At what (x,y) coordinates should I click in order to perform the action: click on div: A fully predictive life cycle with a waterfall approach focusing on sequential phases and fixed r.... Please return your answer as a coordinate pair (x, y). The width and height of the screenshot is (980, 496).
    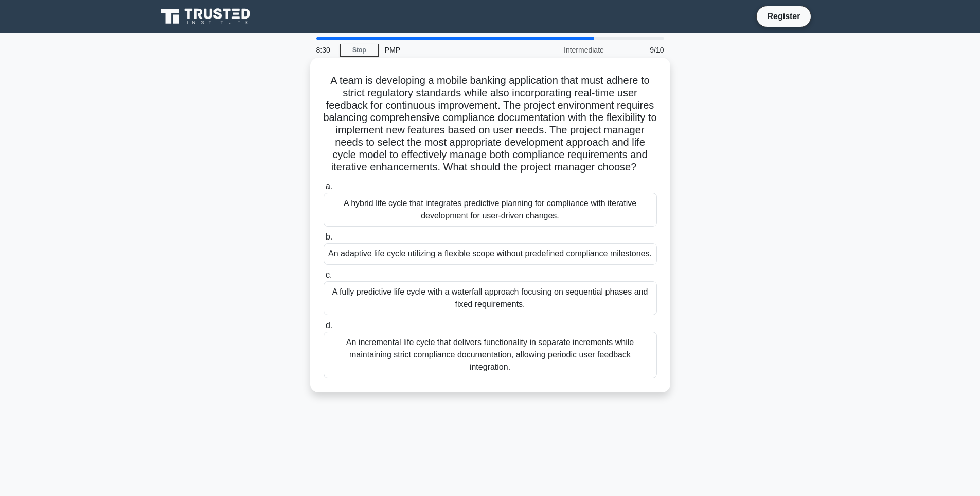
    Looking at the image, I should click on (490, 298).